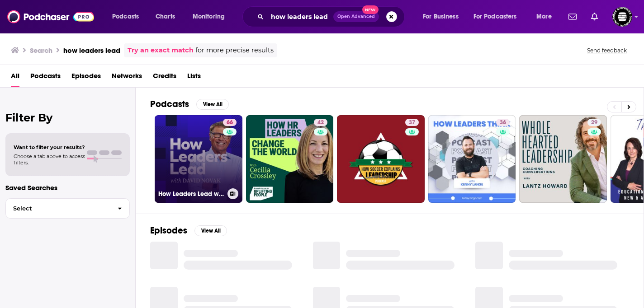  I want to click on p: Saved Searches, so click(67, 188).